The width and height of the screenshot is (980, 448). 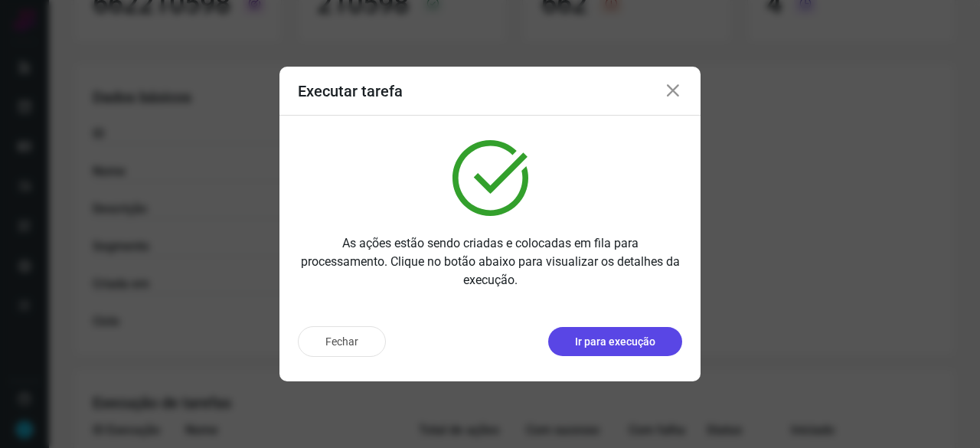 I want to click on h3: Executar tarefa, so click(x=350, y=91).